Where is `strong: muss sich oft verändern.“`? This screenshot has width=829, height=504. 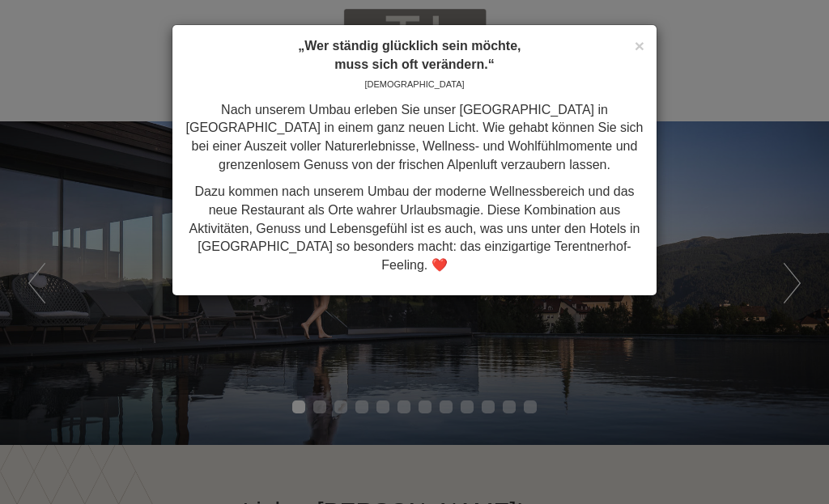
strong: muss sich oft verändern.“ is located at coordinates (414, 64).